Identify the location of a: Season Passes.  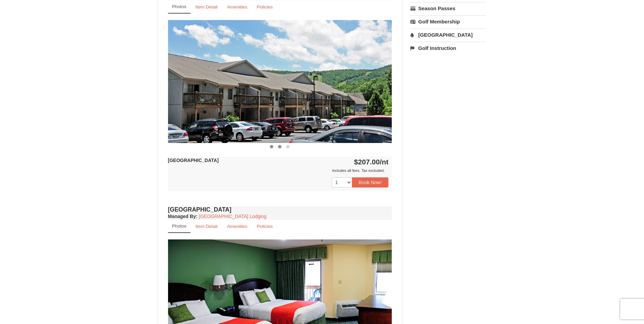
(448, 8).